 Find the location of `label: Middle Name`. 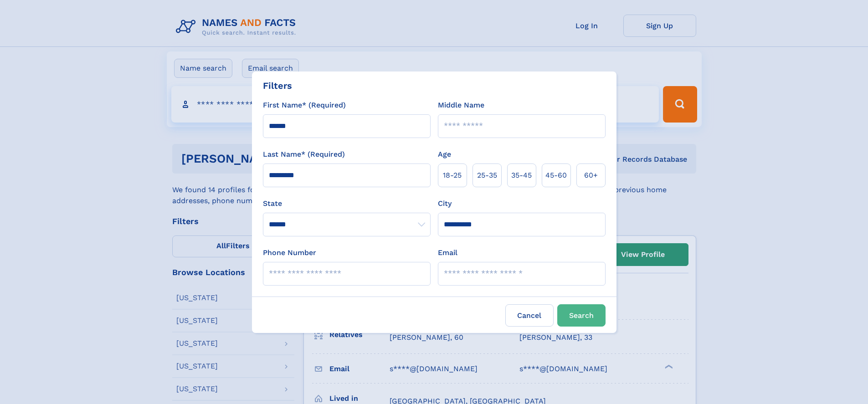

label: Middle Name is located at coordinates (461, 105).